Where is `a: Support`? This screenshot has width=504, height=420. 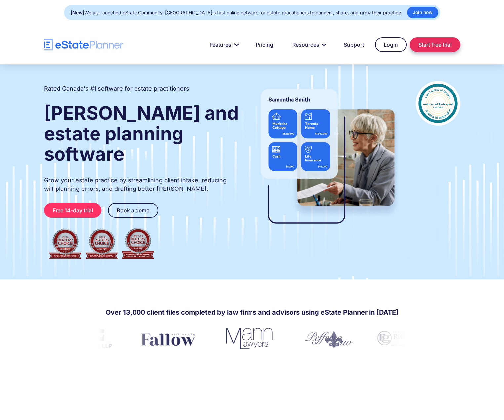
a: Support is located at coordinates (354, 44).